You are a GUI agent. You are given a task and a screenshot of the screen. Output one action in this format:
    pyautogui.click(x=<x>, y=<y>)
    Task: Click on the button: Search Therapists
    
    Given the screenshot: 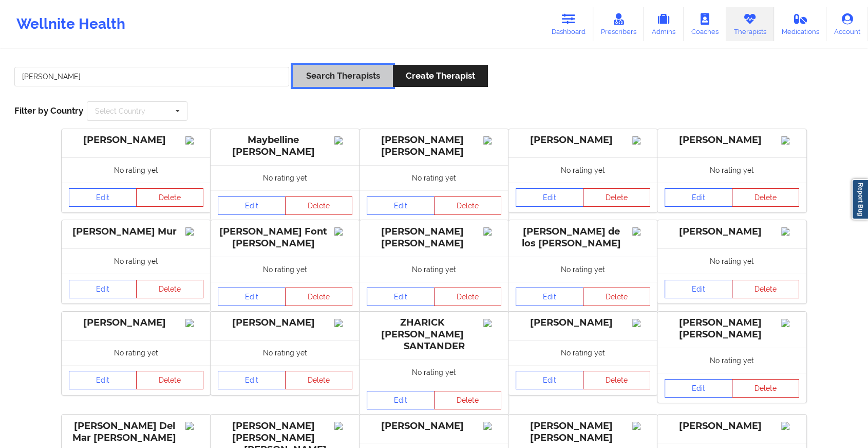 What is the action you would take?
    pyautogui.click(x=342, y=76)
    